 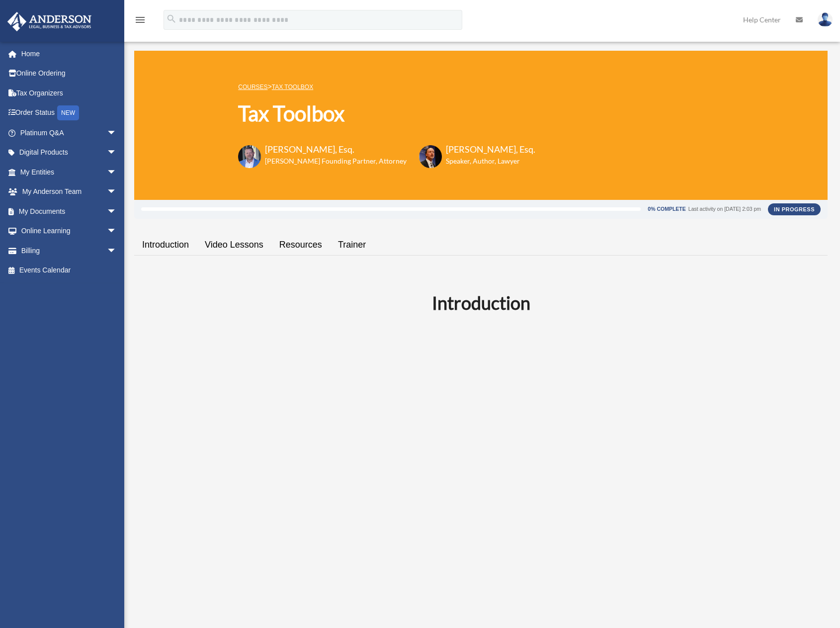 I want to click on i: menu, so click(x=140, y=20).